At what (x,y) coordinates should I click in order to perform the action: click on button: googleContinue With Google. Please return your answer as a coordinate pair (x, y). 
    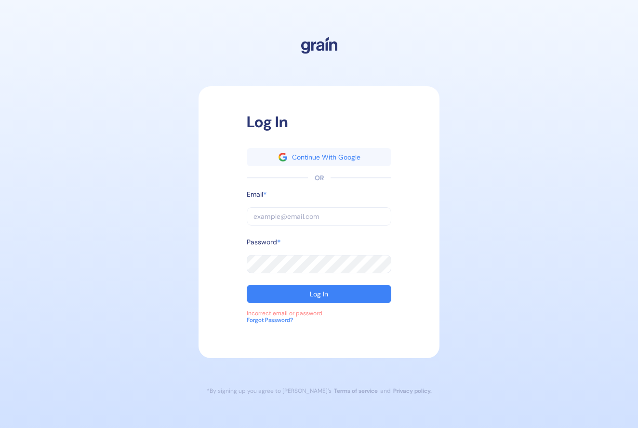
    Looking at the image, I should click on (319, 157).